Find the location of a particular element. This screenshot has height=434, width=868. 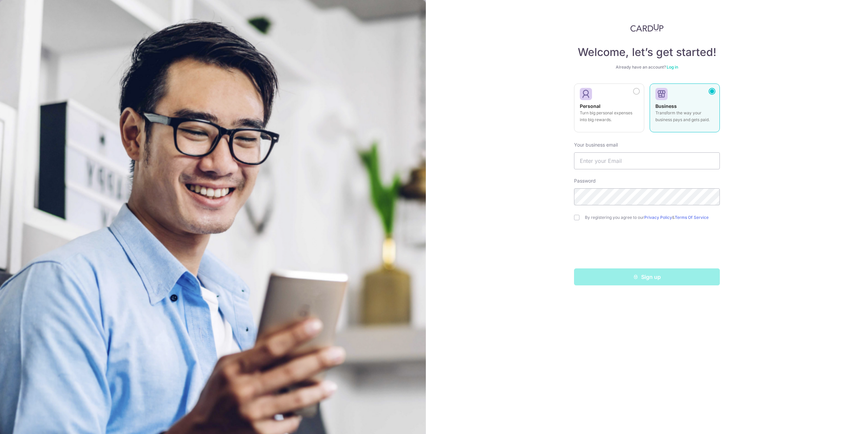

a: Terms Of Service is located at coordinates (692, 217).